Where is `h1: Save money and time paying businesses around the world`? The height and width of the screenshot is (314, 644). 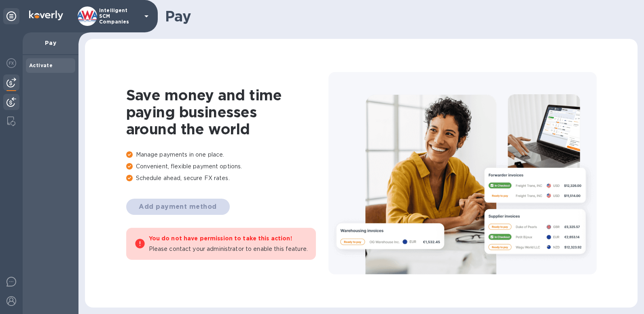 h1: Save money and time paying businesses around the world is located at coordinates (228, 112).